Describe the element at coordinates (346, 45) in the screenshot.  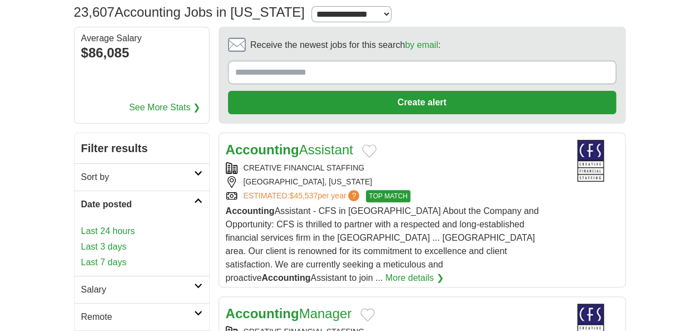
I see `span: Receive the newest jobs for this search :` at that location.